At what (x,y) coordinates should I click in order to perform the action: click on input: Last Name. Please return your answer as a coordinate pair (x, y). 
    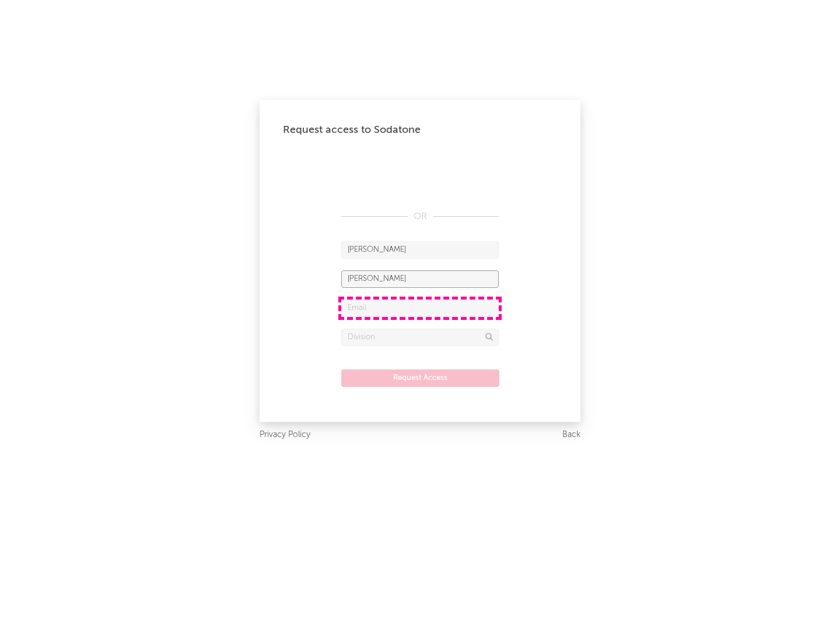
    Looking at the image, I should click on (420, 279).